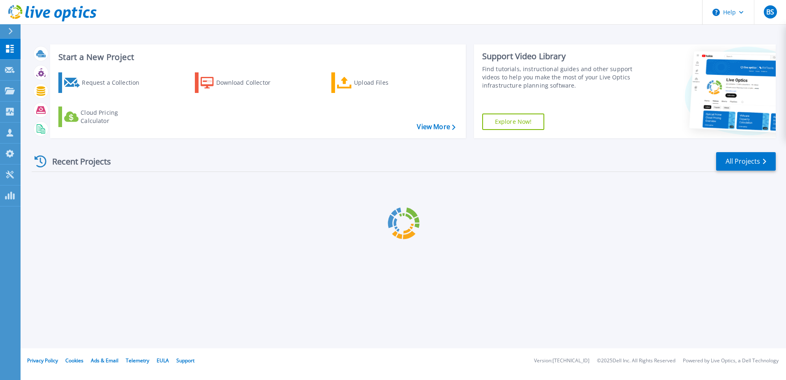 This screenshot has height=380, width=786. What do you see at coordinates (241, 83) in the screenshot?
I see `a: Download Collector` at bounding box center [241, 83].